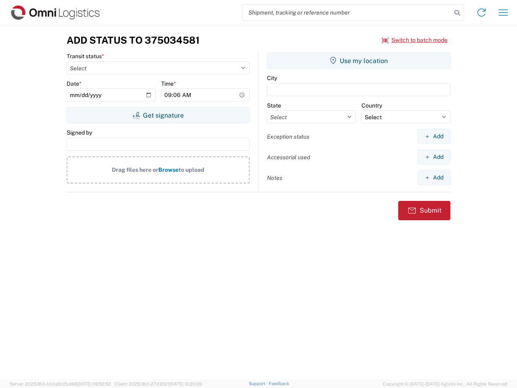 Image resolution: width=517 pixels, height=388 pixels. What do you see at coordinates (191, 170) in the screenshot?
I see `span: to upload` at bounding box center [191, 170].